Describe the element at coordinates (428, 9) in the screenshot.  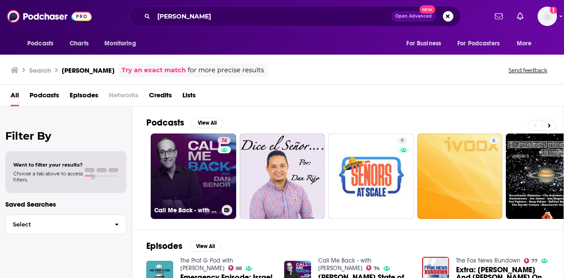
I see `span: New` at that location.